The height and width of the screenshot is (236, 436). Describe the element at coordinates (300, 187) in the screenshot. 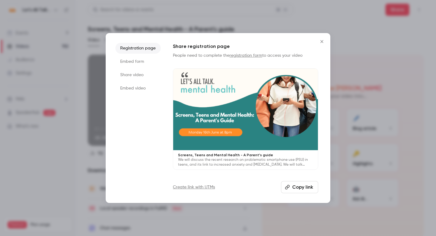

I see `button: Copy link` at that location.